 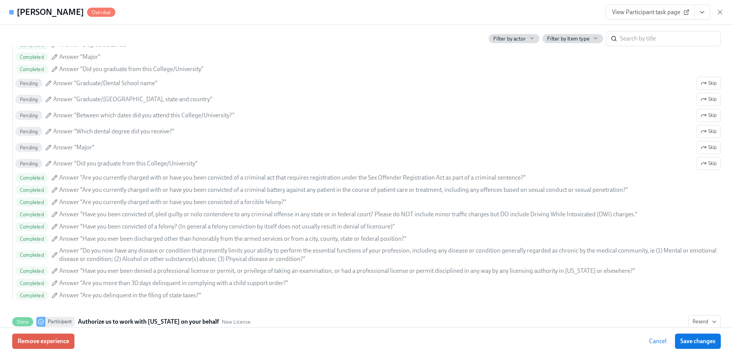 I want to click on span: Filter by item type, so click(x=568, y=39).